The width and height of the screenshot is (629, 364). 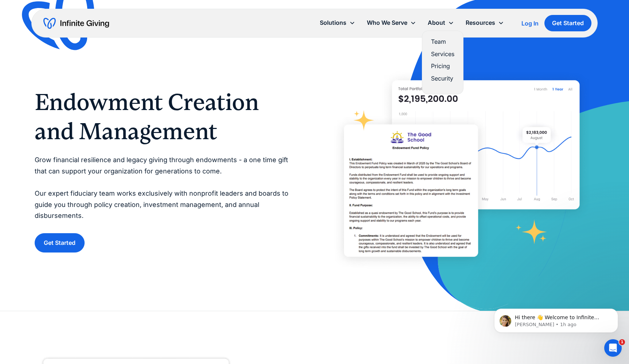 What do you see at coordinates (168, 188) in the screenshot?
I see `p: Grow financial resilience and legacy giving through endowments - a one time gift that can support...` at bounding box center [168, 188].